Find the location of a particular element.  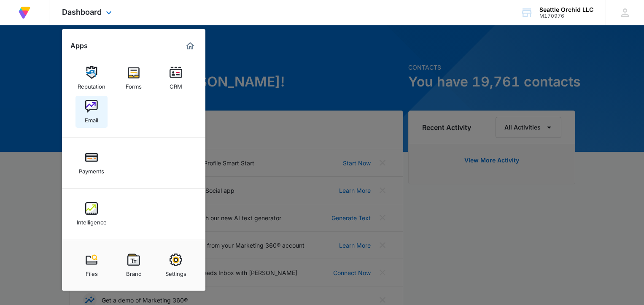

div: Intelligence is located at coordinates (91, 220).